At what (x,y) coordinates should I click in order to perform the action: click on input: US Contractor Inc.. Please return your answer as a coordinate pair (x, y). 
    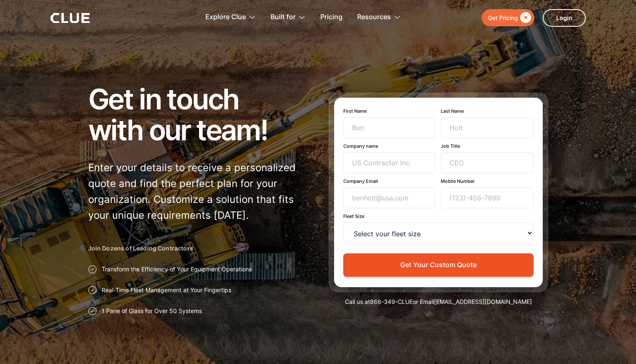
    Looking at the image, I should click on (389, 163).